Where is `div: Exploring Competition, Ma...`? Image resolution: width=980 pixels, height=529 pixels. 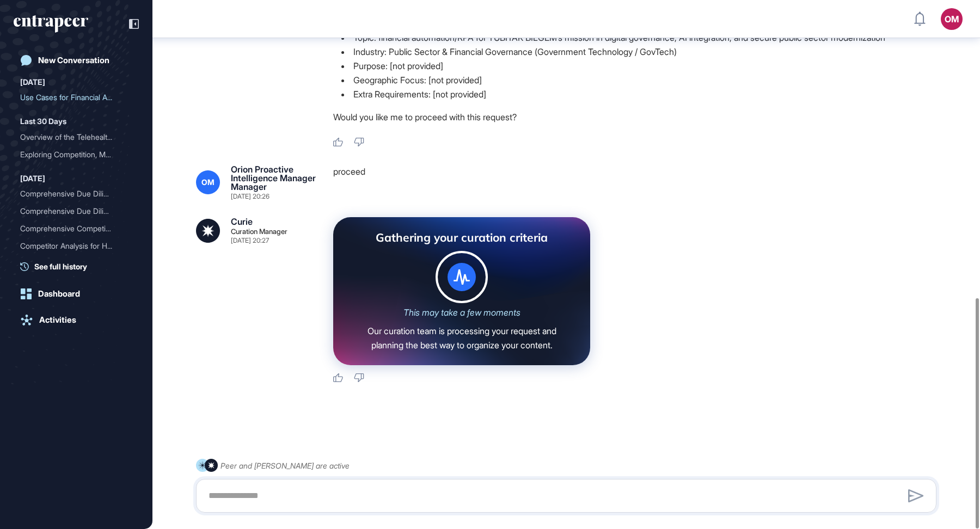
div: Exploring Competition, Ma... is located at coordinates (72, 154).